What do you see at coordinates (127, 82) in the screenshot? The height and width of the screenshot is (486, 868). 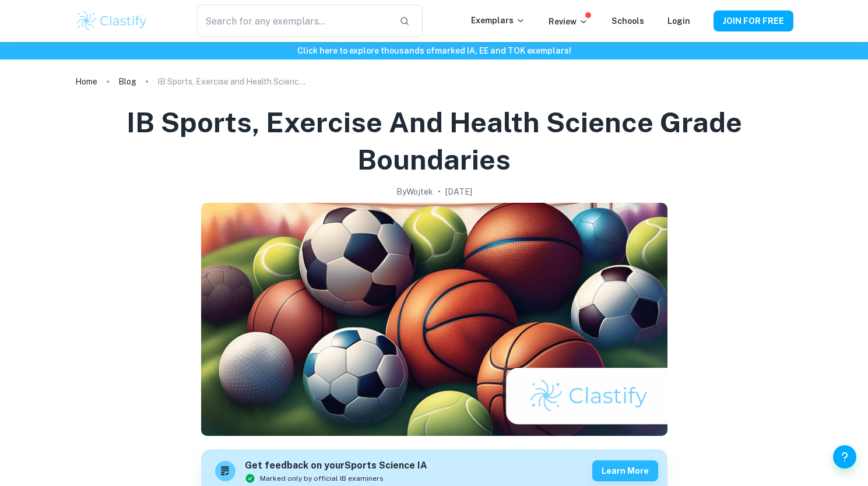 I see `a: Blog` at bounding box center [127, 82].